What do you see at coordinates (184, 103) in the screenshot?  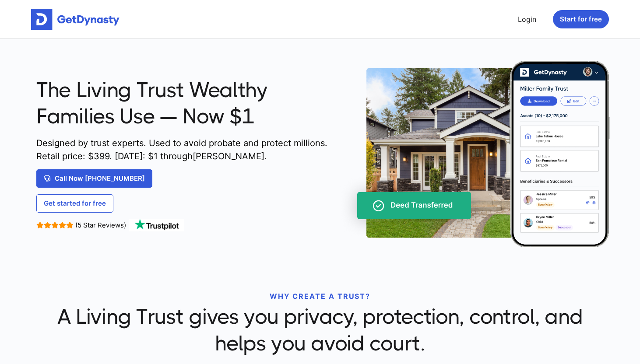 I see `span: The Living Trust Wealthy Families Use — Now $1` at bounding box center [184, 103].